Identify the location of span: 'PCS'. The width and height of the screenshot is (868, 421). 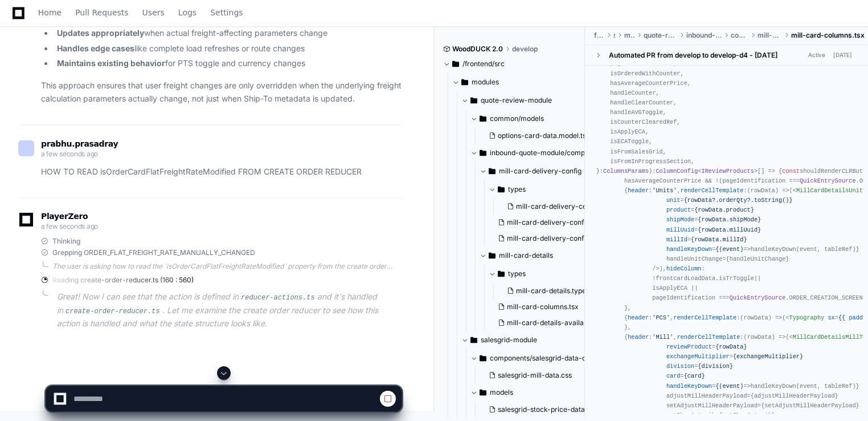
(661, 317).